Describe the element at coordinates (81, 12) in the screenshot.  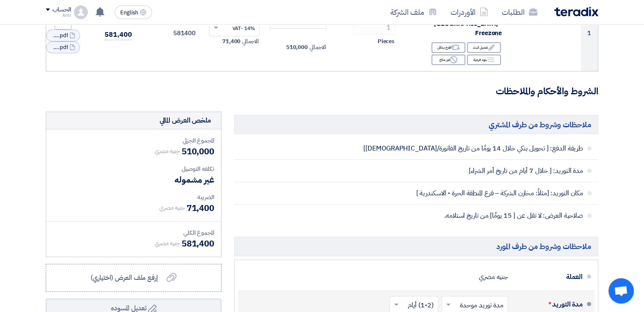
I see `img: profile_test.png` at that location.